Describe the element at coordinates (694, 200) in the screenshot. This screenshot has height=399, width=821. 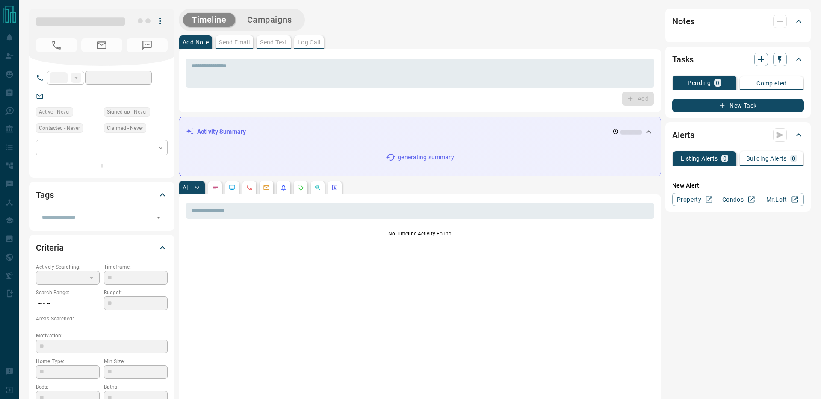
I see `a: Property` at that location.